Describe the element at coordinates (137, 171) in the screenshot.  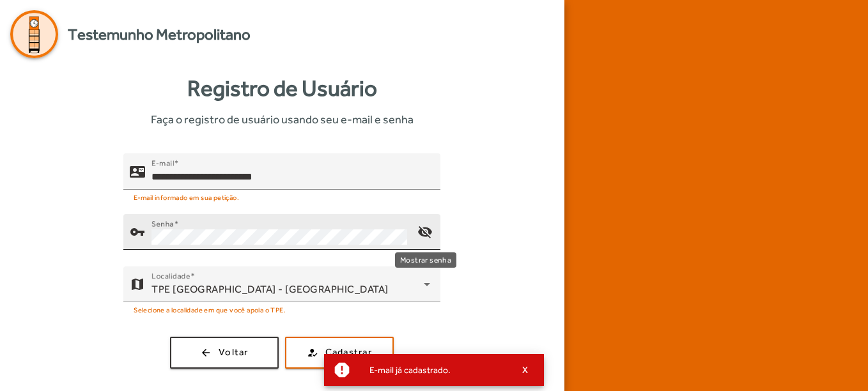
I see `mat-icon: contact_mail` at that location.